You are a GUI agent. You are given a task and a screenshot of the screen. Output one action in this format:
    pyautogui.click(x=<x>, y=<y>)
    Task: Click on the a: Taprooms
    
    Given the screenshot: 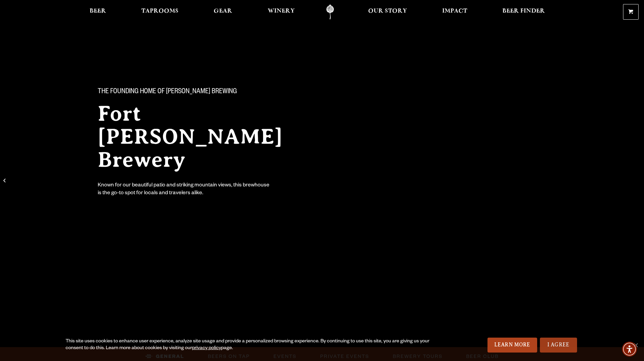 What is the action you would take?
    pyautogui.click(x=160, y=12)
    